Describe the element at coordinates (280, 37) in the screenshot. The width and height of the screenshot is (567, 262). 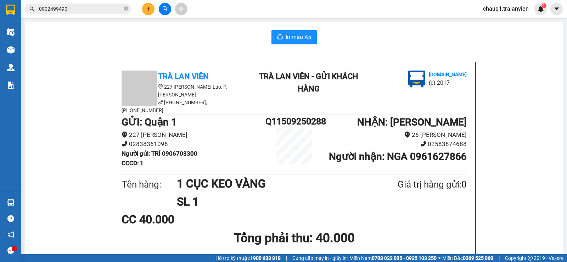
I see `span: printer` at that location.